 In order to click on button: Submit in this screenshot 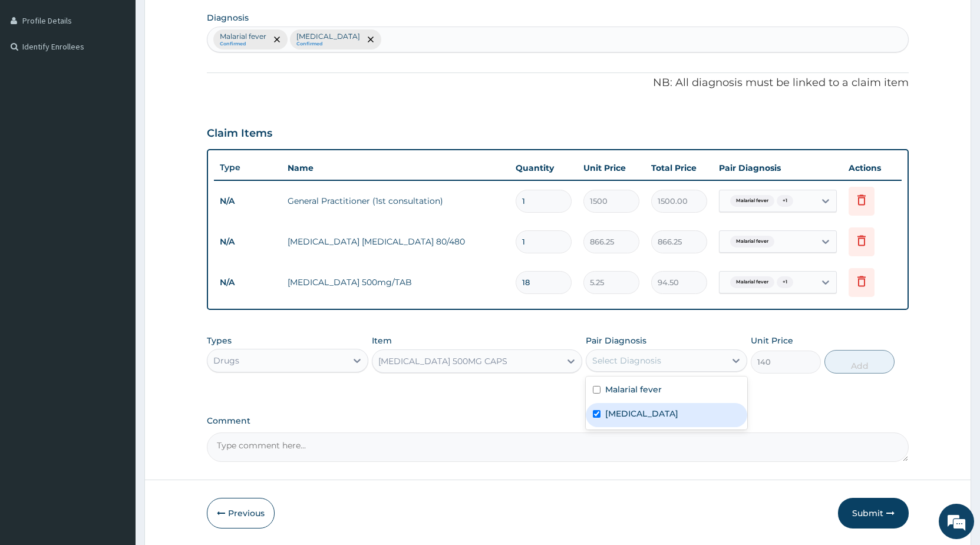, I will do `click(873, 513)`.